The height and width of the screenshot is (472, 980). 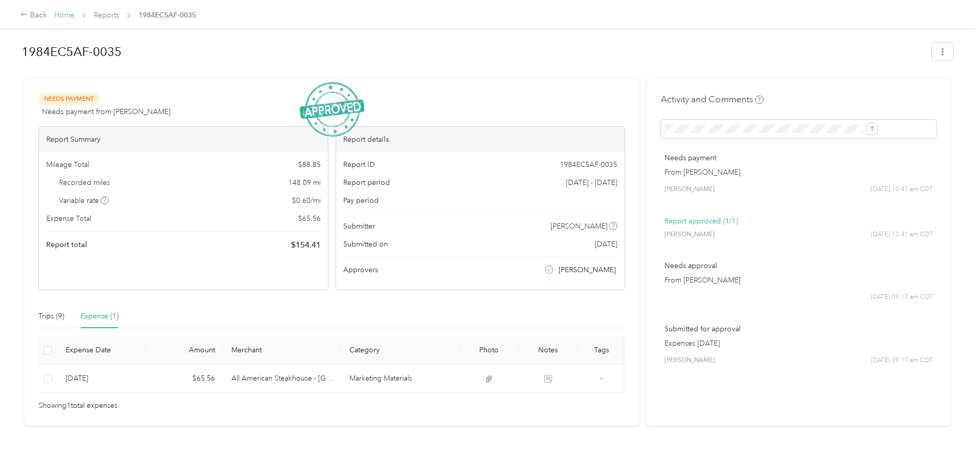 I want to click on span: Submitted on, so click(x=365, y=244).